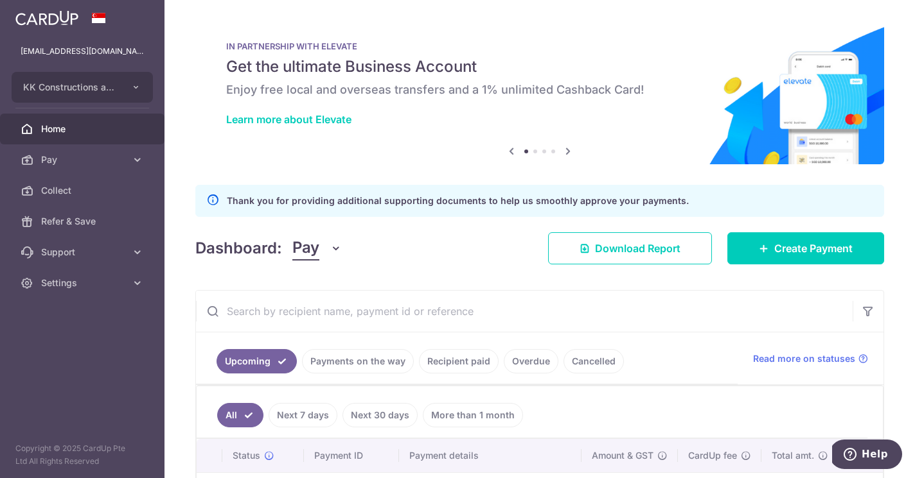 Image resolution: width=915 pixels, height=478 pixels. Describe the element at coordinates (629, 249) in the screenshot. I see `a: Download Report` at that location.